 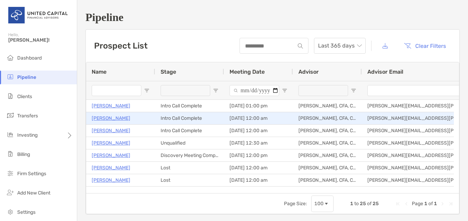 I want to click on input: Name Filter Input, so click(x=117, y=91).